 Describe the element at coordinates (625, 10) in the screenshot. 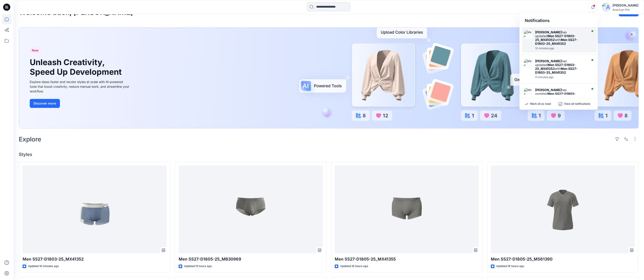

I see `div: American Phil` at that location.